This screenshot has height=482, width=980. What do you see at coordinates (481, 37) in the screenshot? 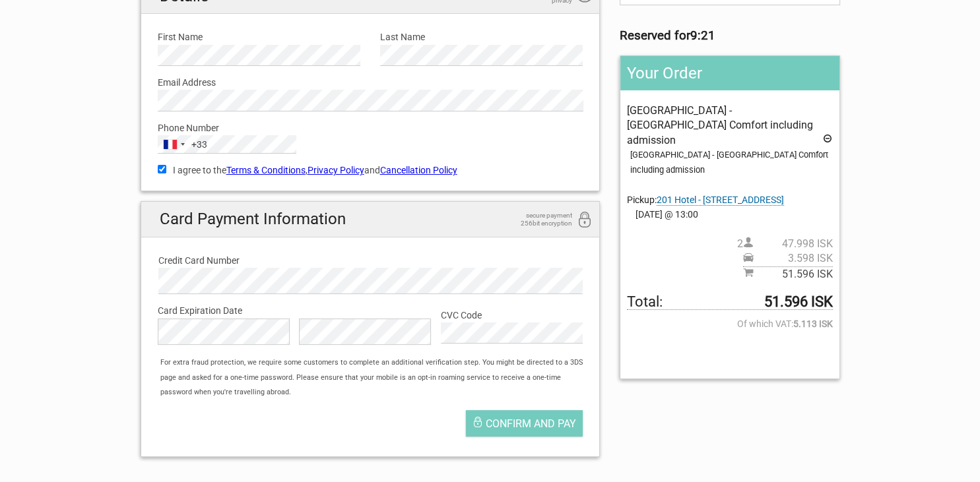
I see `label: Last Name` at bounding box center [481, 37].